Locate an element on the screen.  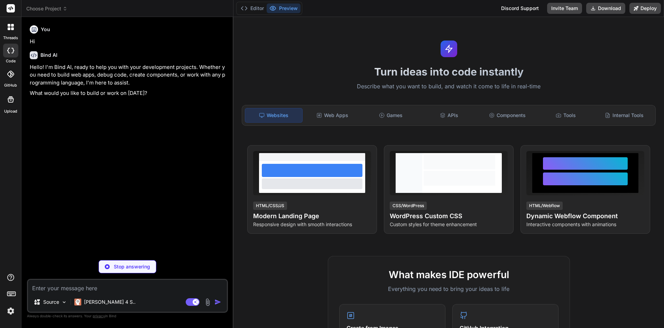
button: Editor is located at coordinates (252, 8).